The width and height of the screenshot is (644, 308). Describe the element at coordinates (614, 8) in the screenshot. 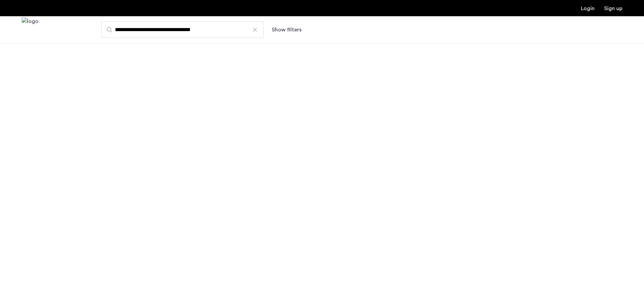

I see `a: Registration` at that location.